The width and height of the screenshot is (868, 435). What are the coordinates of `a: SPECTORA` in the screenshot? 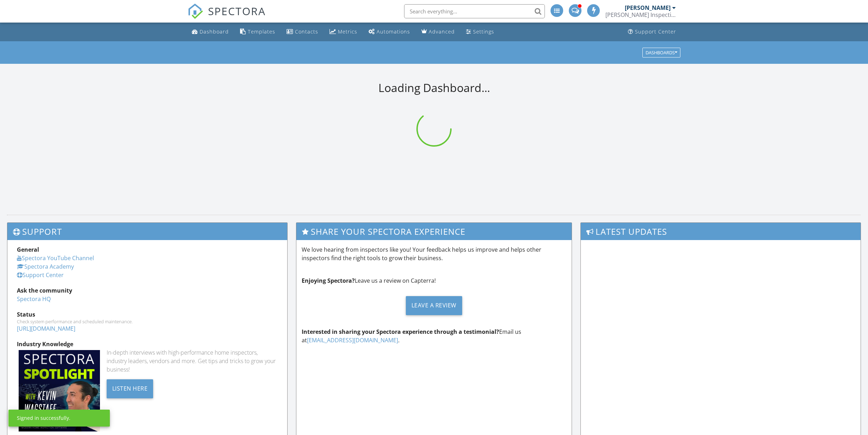 It's located at (227, 17).